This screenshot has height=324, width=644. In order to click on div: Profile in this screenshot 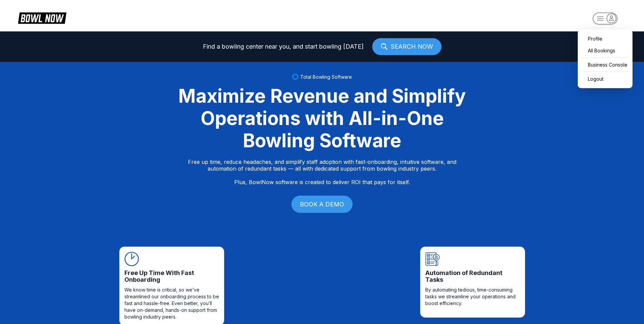, I will do `click(605, 39)`.